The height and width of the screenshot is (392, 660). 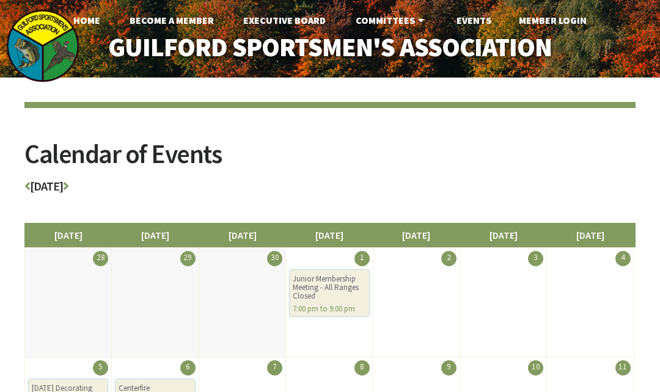 What do you see at coordinates (622, 258) in the screenshot?
I see `div: 4` at bounding box center [622, 258].